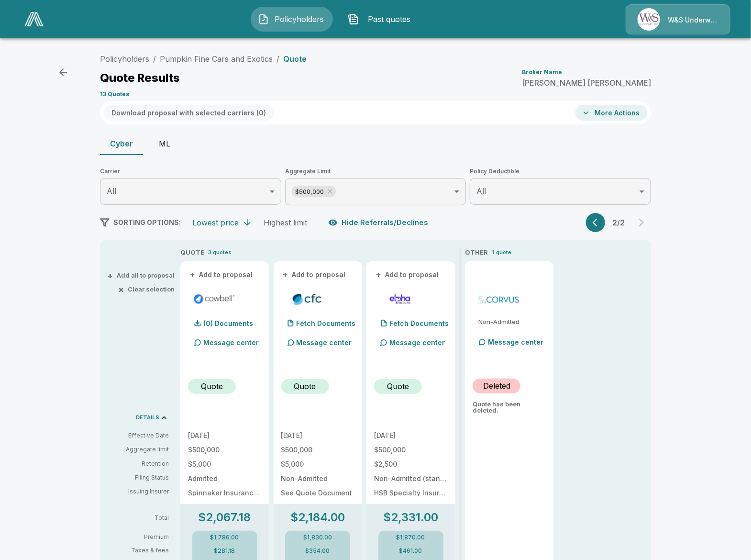 The height and width of the screenshot is (560, 751). Describe the element at coordinates (317, 493) in the screenshot. I see `p: See Quote Document` at that location.